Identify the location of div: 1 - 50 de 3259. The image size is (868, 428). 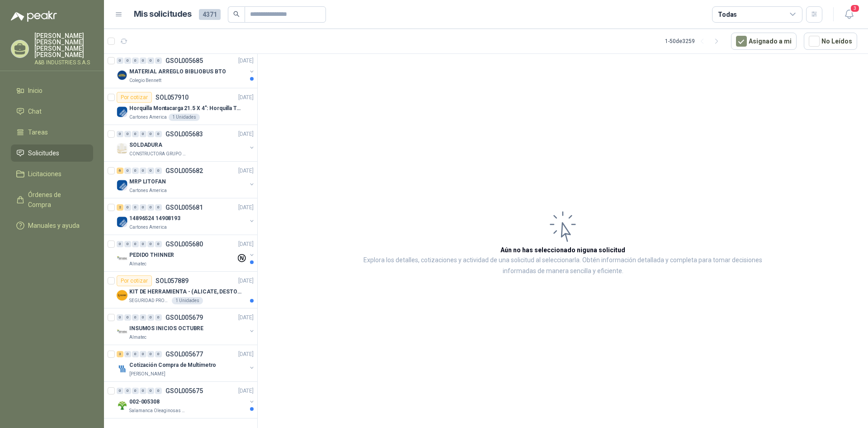
(694, 41).